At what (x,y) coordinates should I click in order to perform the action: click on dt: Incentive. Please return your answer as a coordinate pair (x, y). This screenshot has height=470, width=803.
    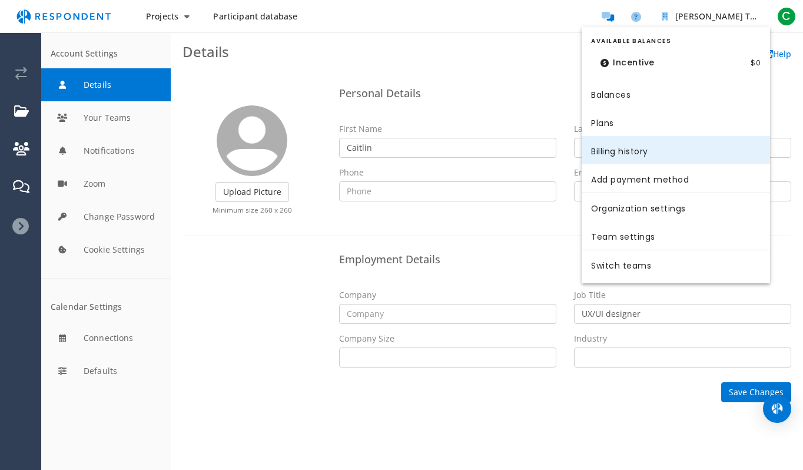
    Looking at the image, I should click on (628, 62).